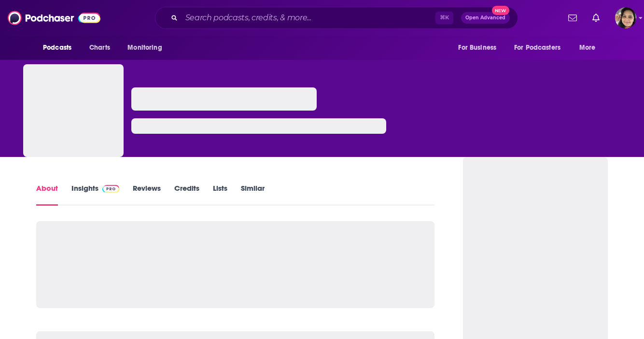 This screenshot has width=644, height=339. I want to click on img: Podchaser Pro, so click(110, 189).